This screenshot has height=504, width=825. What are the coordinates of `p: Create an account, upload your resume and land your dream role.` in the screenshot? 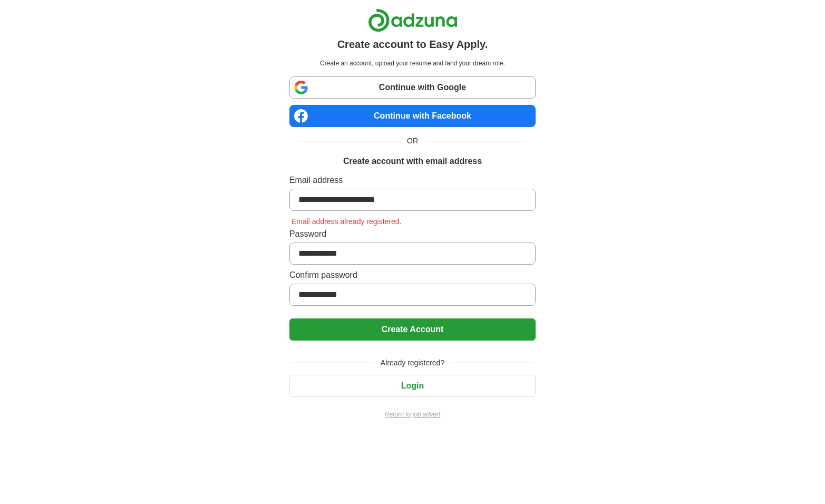 It's located at (412, 63).